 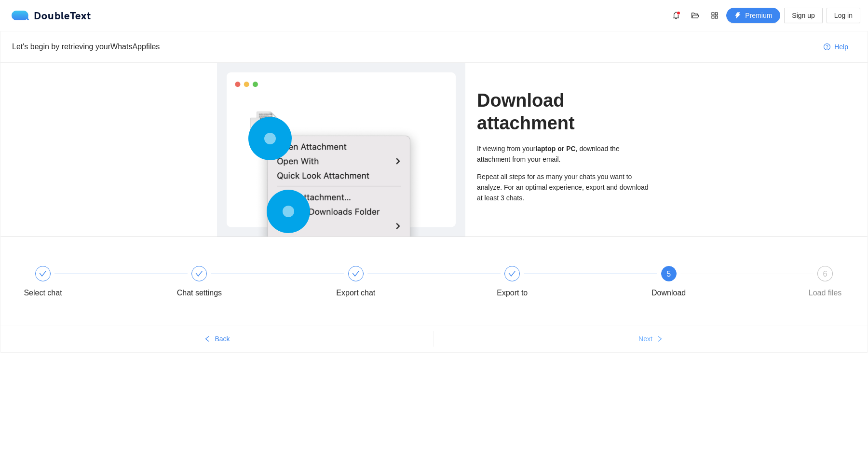 What do you see at coordinates (720, 284) in the screenshot?
I see `div: 5Download` at bounding box center [720, 284].